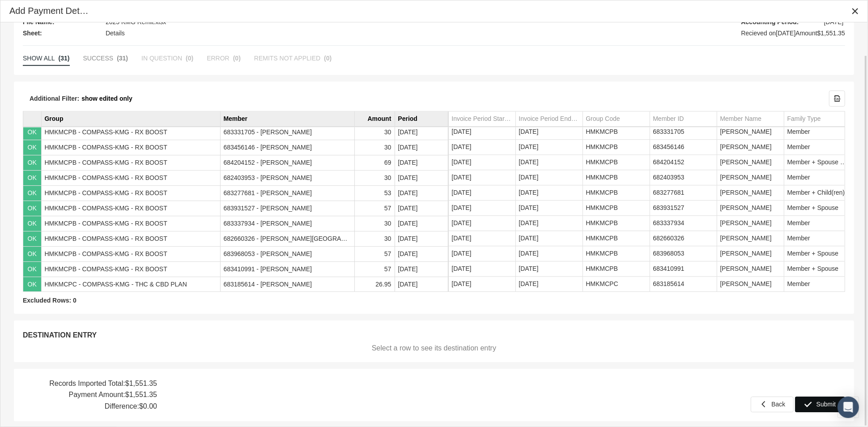 The height and width of the screenshot is (427, 868). What do you see at coordinates (683, 253) in the screenshot?
I see `td: 683968053` at bounding box center [683, 253].